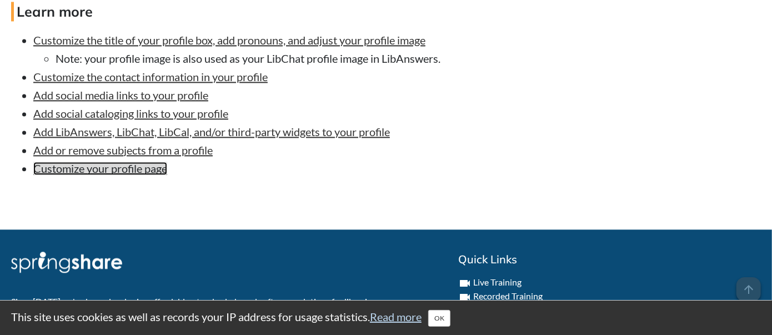 Image resolution: width=772 pixels, height=335 pixels. Describe the element at coordinates (288, 11) in the screenshot. I see `h4: Learn more` at that location.